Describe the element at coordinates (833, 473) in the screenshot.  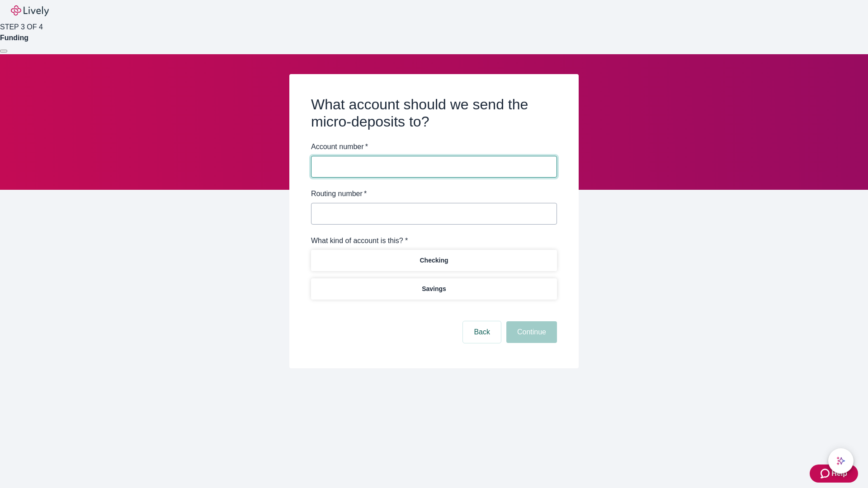
I see `button: Zendesk support iconHelp` at that location.